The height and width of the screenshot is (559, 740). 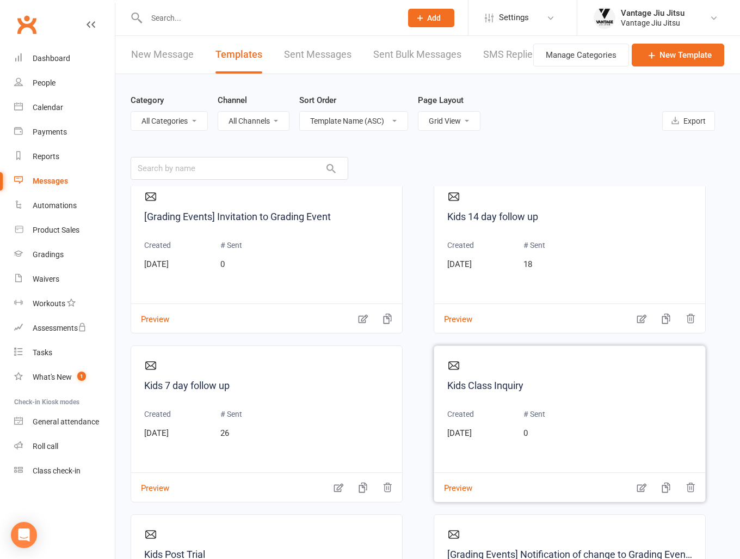 What do you see at coordinates (49, 303) in the screenshot?
I see `div: Workouts` at bounding box center [49, 303].